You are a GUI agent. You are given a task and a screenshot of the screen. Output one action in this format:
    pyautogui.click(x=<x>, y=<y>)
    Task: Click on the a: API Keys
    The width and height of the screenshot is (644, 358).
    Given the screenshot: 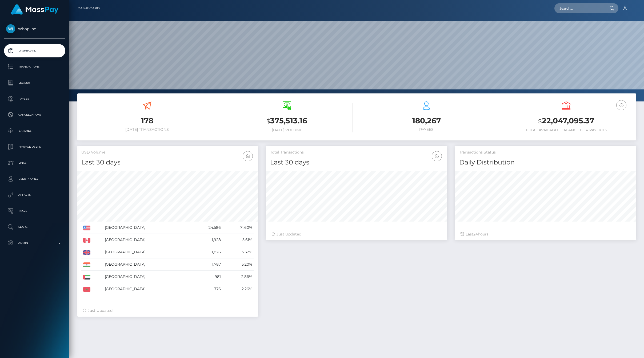 What is the action you would take?
    pyautogui.click(x=35, y=195)
    